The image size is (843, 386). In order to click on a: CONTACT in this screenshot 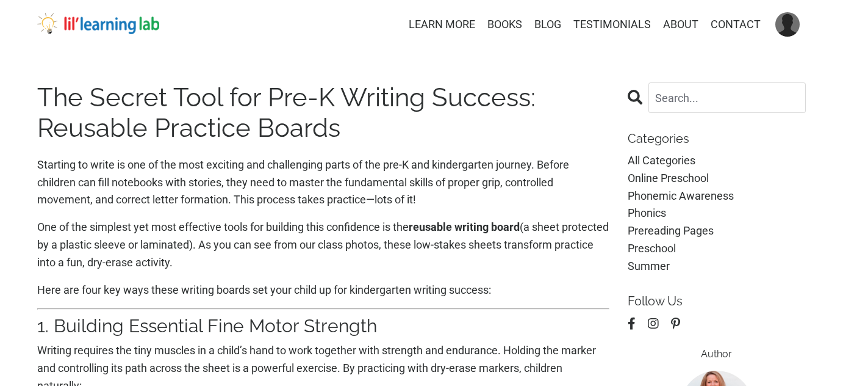, I will do `click(736, 24)`.